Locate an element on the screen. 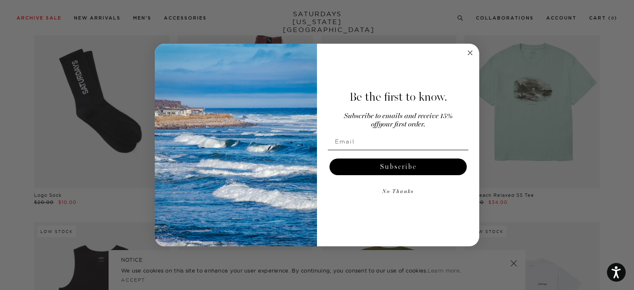  input: Email is located at coordinates (398, 141).